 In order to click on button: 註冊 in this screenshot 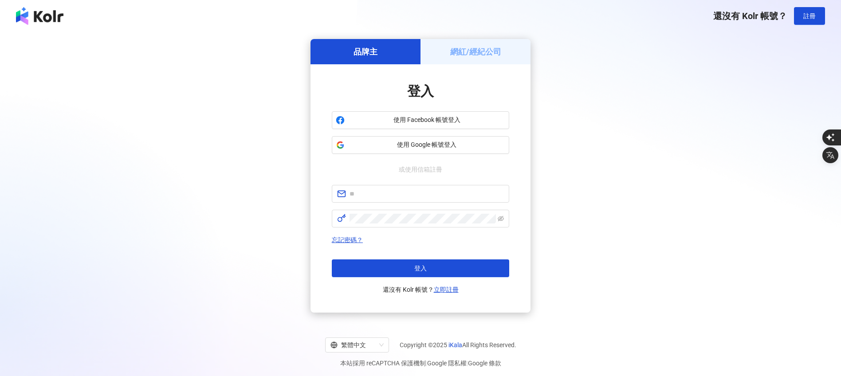, I will do `click(810, 16)`.